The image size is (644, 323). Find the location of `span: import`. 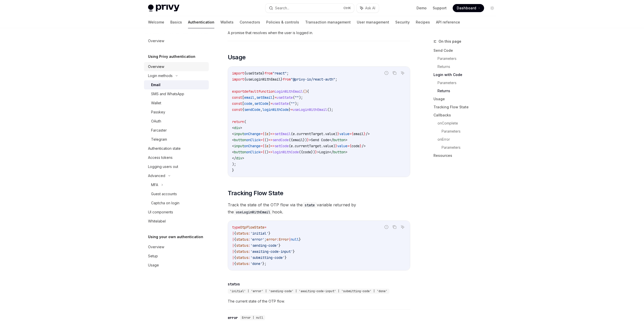

span: import is located at coordinates (238, 80).